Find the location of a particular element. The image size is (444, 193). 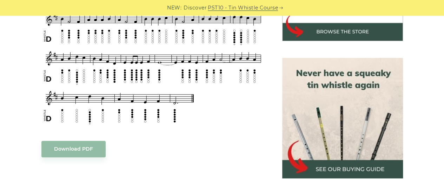

a: PST10 - Tin Whistle Course is located at coordinates (243, 8).